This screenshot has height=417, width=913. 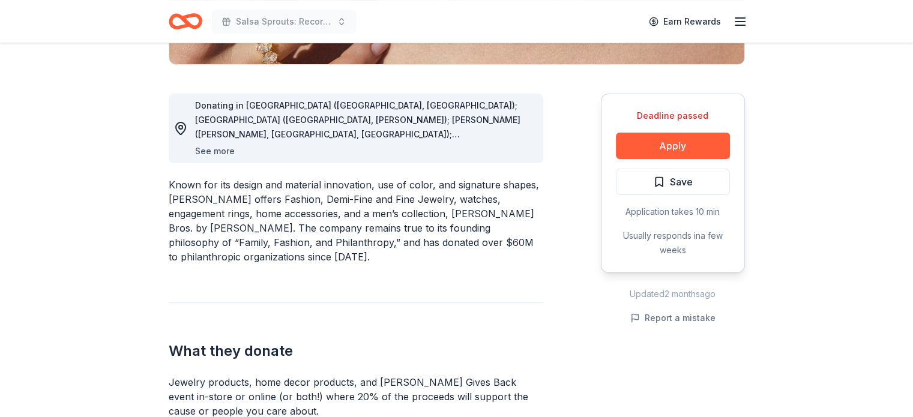 I want to click on button: Salsa Sprouts: Record-Setting Family Garden Day, so click(x=284, y=22).